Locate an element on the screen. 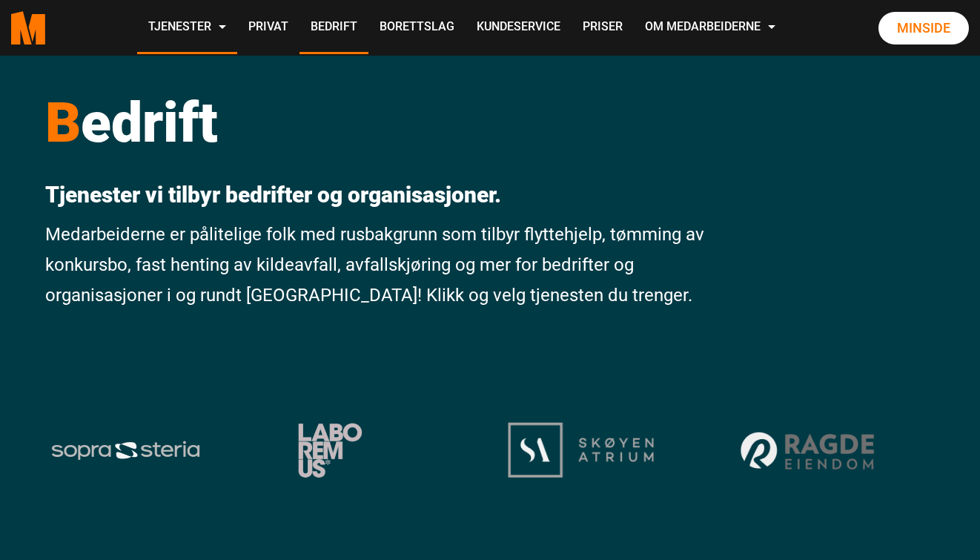 The width and height of the screenshot is (980, 560). a: Bedrift is located at coordinates (334, 27).